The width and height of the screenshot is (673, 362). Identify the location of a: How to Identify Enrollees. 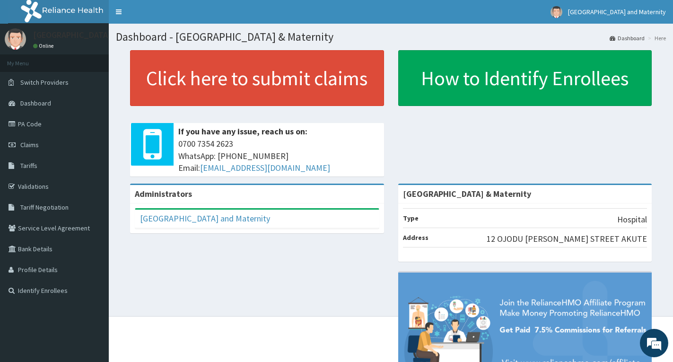
(525, 78).